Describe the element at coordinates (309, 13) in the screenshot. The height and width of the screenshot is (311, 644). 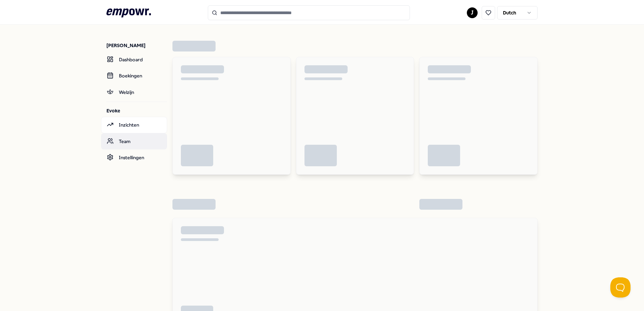
I see `input: Search for products, categories or subcategories` at that location.